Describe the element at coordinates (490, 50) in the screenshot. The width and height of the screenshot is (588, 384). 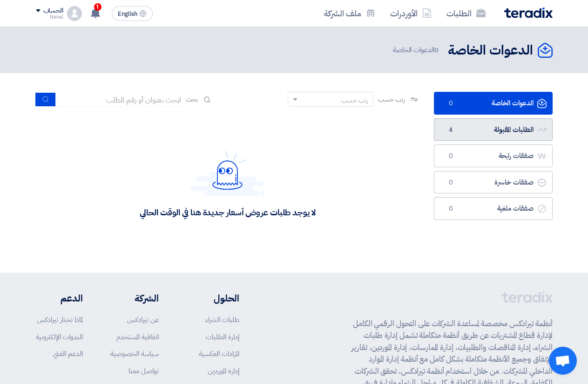
I see `h2: الدعوات الخاصة` at that location.